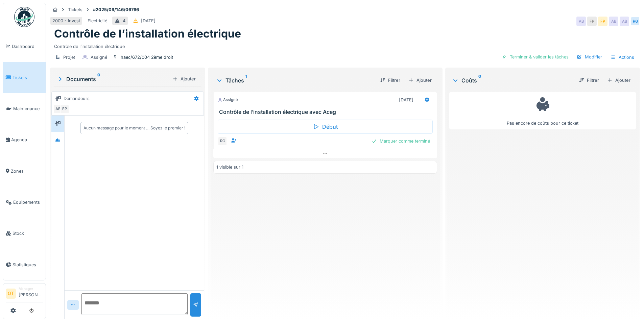 The width and height of the screenshot is (644, 322). I want to click on div: Tâches, so click(295, 80).